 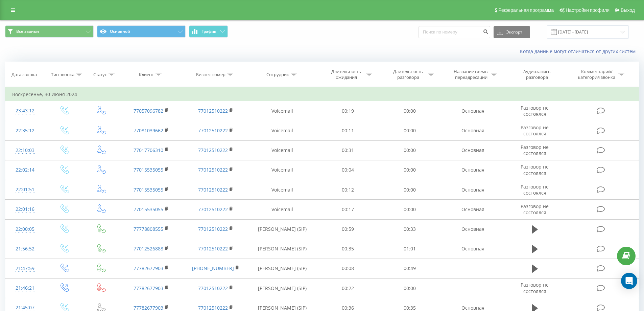 I want to click on td: 00:11, so click(x=348, y=131).